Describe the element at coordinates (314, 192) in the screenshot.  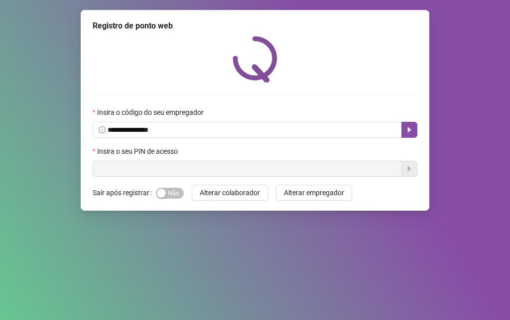
I see `span: Alterar empregador` at that location.